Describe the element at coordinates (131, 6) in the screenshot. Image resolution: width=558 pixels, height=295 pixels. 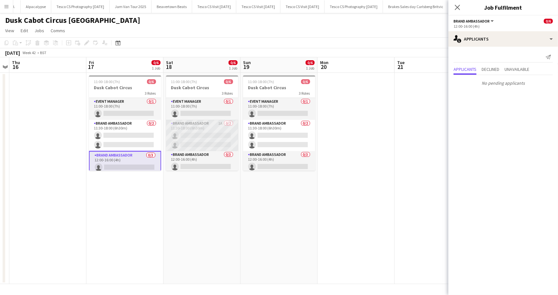
I see `button: Jam Van Tour 2025` at that location.